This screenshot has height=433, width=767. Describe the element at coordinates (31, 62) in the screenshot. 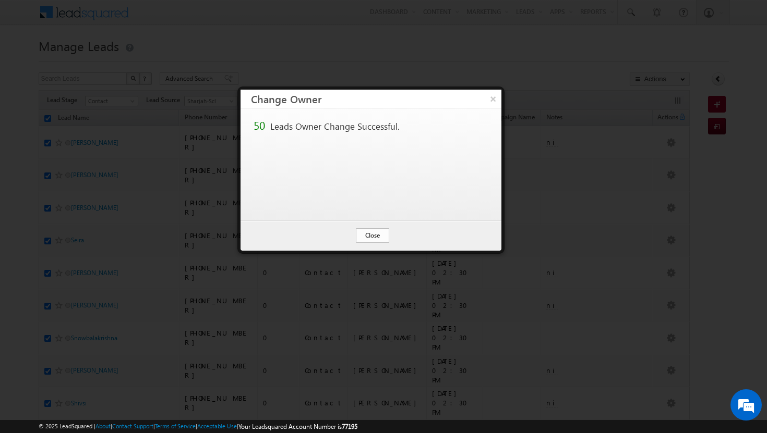

I see `img: d_60004797649_company_0_60004797649` at that location.